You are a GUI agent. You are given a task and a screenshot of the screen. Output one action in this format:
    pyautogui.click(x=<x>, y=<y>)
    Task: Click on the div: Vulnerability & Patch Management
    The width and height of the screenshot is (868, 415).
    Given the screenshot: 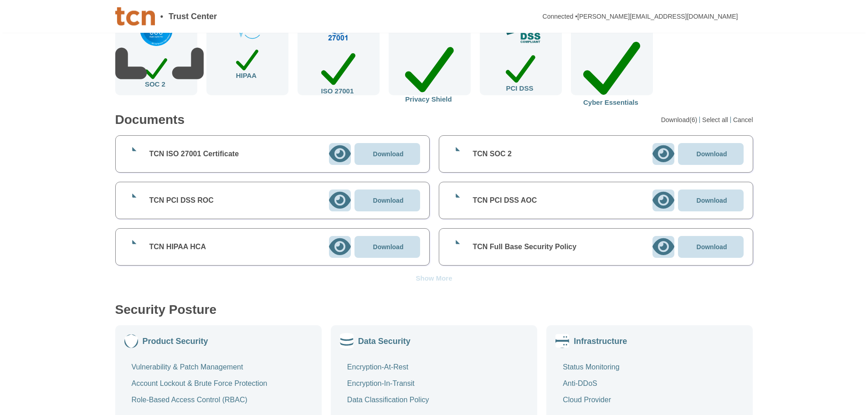 What is the action you would take?
    pyautogui.click(x=187, y=367)
    